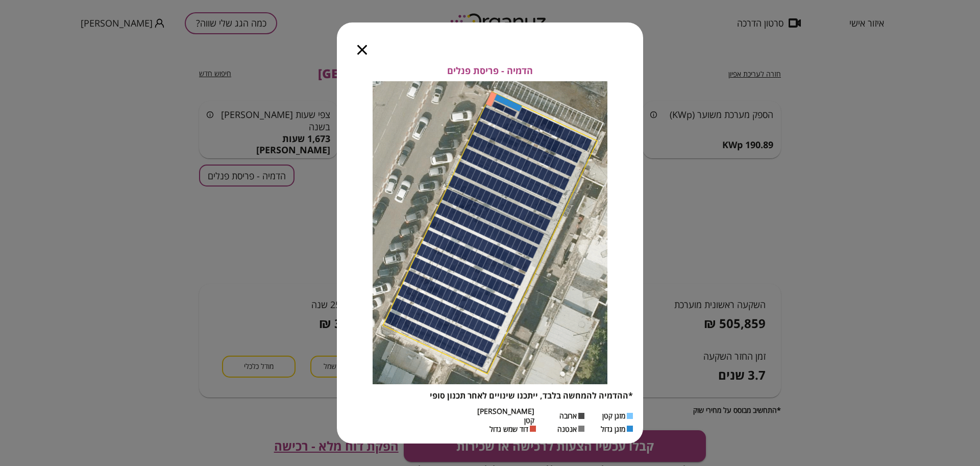 The image size is (980, 466). Describe the element at coordinates (531, 395) in the screenshot. I see `span: *ההדמיה להמחשה בלבד, ייתכנו שינויים לאחר תכנון סופי` at that location.